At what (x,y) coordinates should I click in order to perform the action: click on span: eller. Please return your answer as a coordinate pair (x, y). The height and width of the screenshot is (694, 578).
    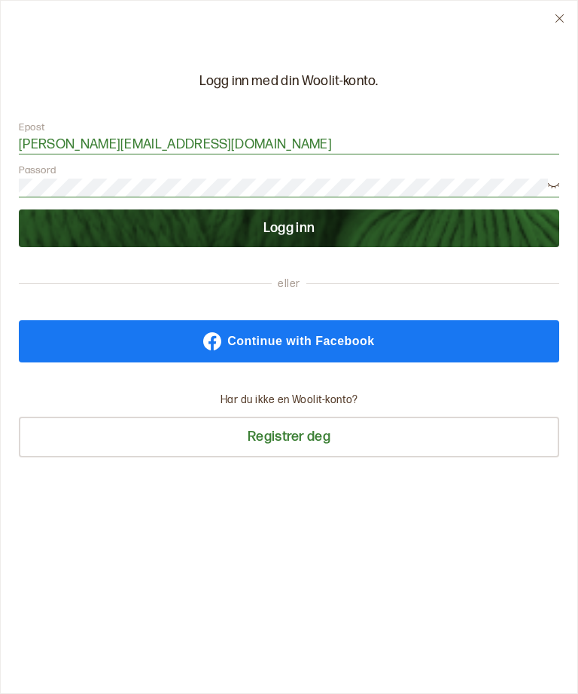
    Looking at the image, I should click on (288, 284).